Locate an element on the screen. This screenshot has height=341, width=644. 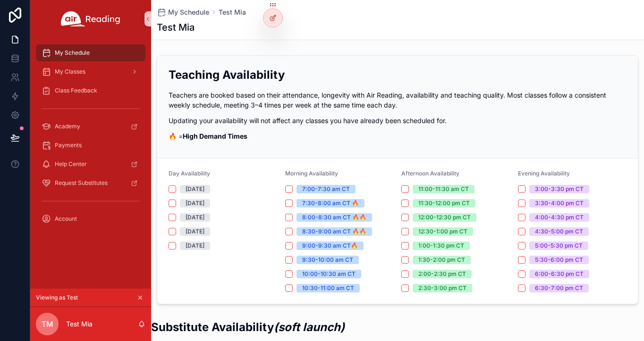
div: 5:30-6:00 pm CT is located at coordinates (559, 260).